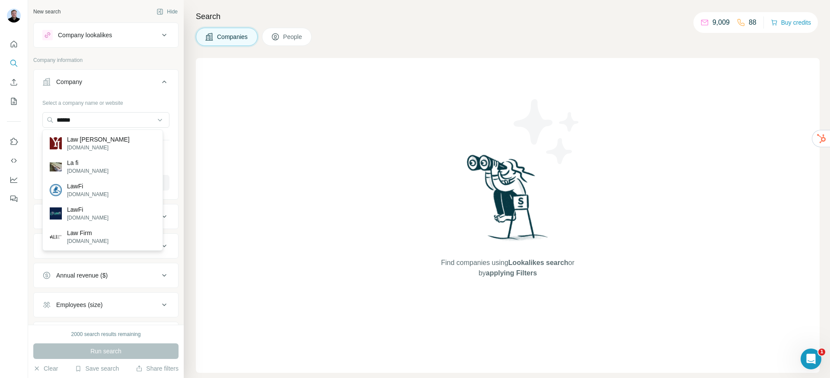 The image size is (830, 378). I want to click on span: Find companies using or by, so click(508, 268).